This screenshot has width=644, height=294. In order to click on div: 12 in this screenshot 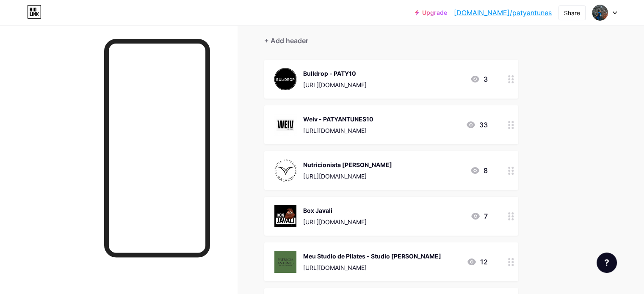, I will do `click(477, 262)`.